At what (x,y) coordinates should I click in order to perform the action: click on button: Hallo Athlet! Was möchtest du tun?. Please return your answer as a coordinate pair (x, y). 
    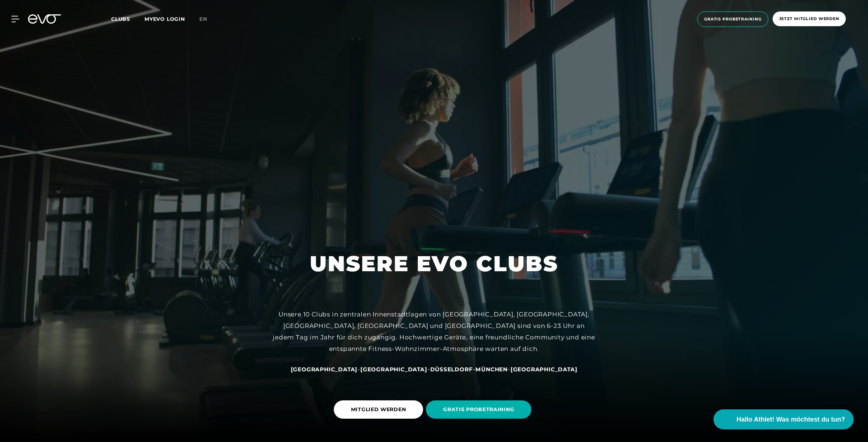
    Looking at the image, I should click on (784, 419).